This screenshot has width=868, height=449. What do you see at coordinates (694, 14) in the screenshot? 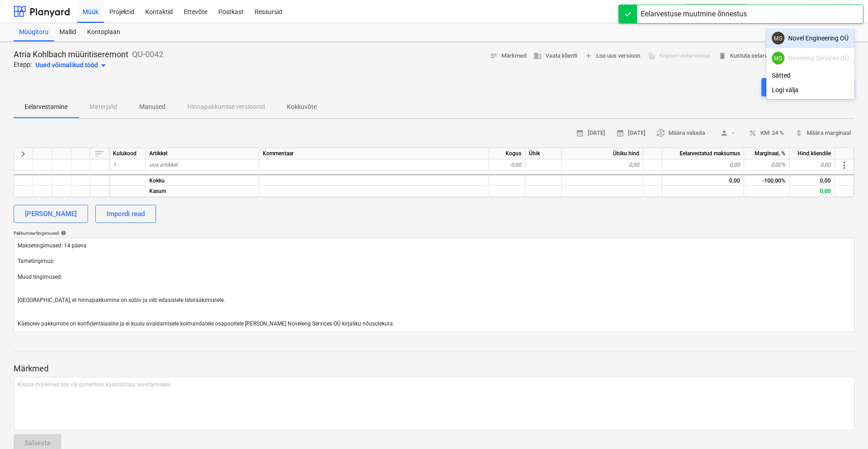
I see `div: Eelarvestuse muutmine õnnestus` at bounding box center [694, 14].